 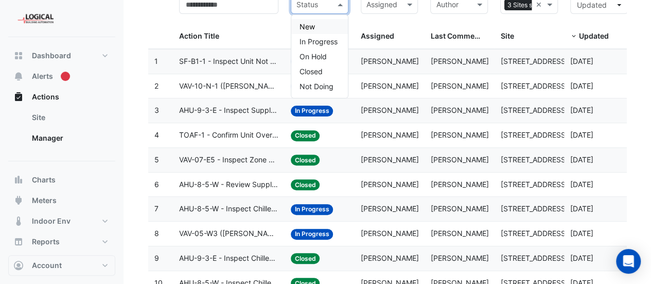 What do you see at coordinates (582, 61) in the screenshot?
I see `span: 2025-08-26T13:19:56.180` at bounding box center [582, 61].